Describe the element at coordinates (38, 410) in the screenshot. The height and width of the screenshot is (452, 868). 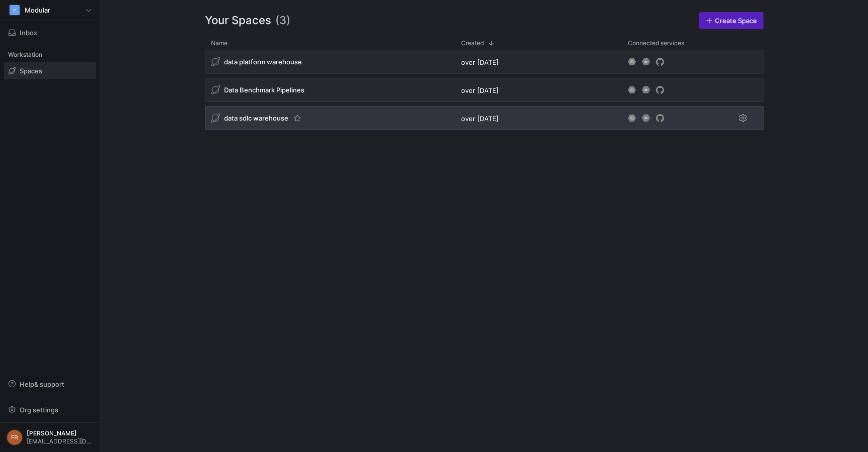
I see `span: Org settings` at that location.